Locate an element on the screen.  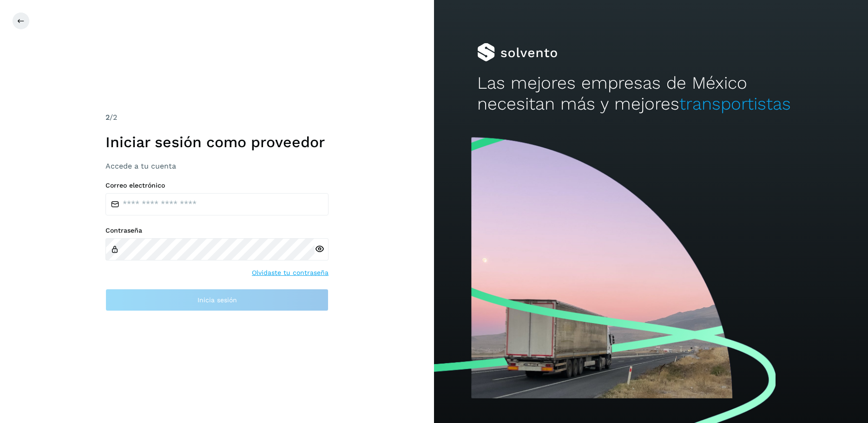
h3: Accede a tu cuenta is located at coordinates (217, 166).